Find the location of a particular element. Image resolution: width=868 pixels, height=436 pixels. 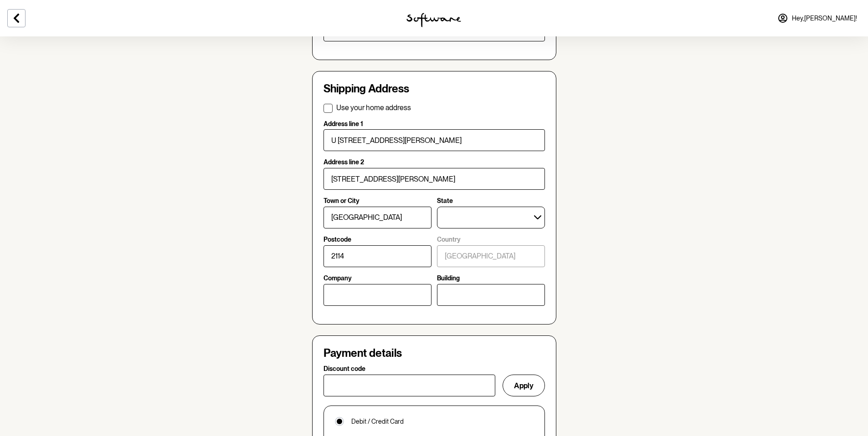

input: Address line 2 is located at coordinates (434, 179).